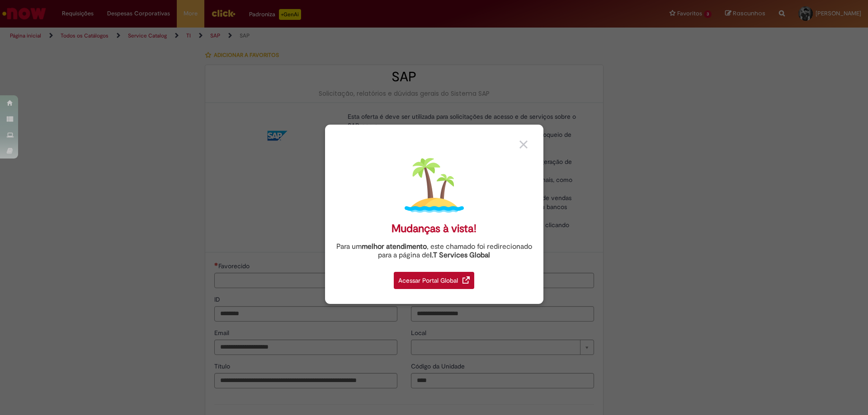 The image size is (868, 415). What do you see at coordinates (434, 280) in the screenshot?
I see `div: Acessar Portal Global` at bounding box center [434, 280].